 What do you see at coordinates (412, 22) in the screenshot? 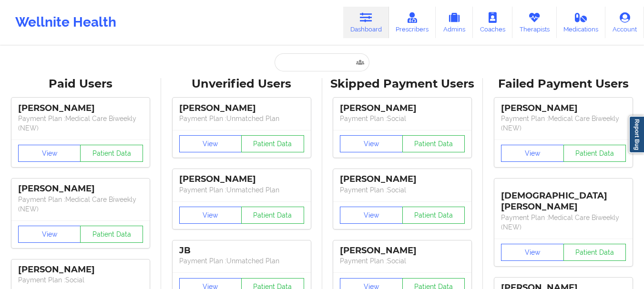
I see `a: Prescribers` at bounding box center [412, 22].